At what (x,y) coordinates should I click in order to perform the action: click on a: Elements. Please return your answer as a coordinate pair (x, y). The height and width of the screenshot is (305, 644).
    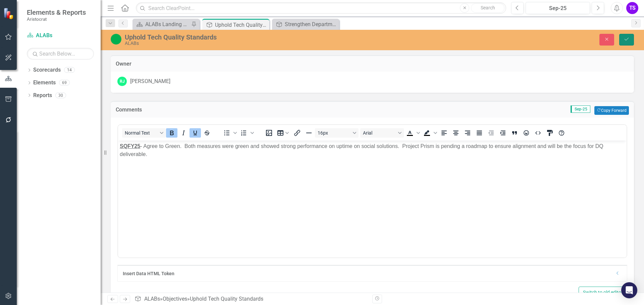
    Looking at the image, I should click on (44, 83).